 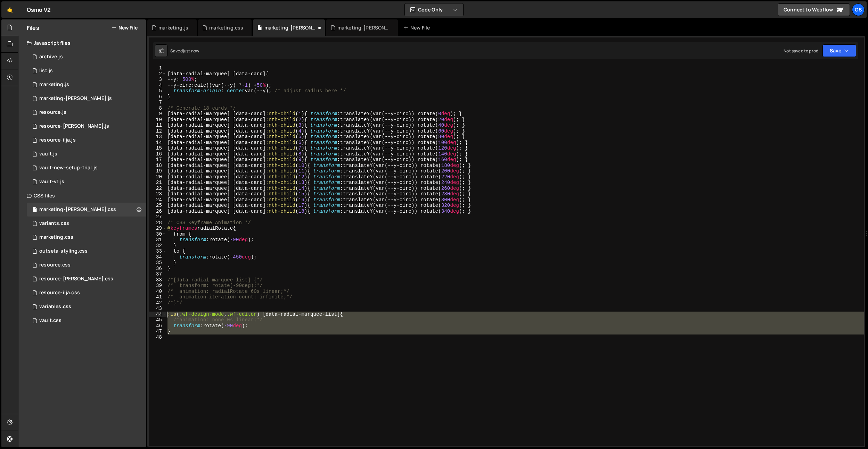 I want to click on div: 48, so click(x=157, y=338).